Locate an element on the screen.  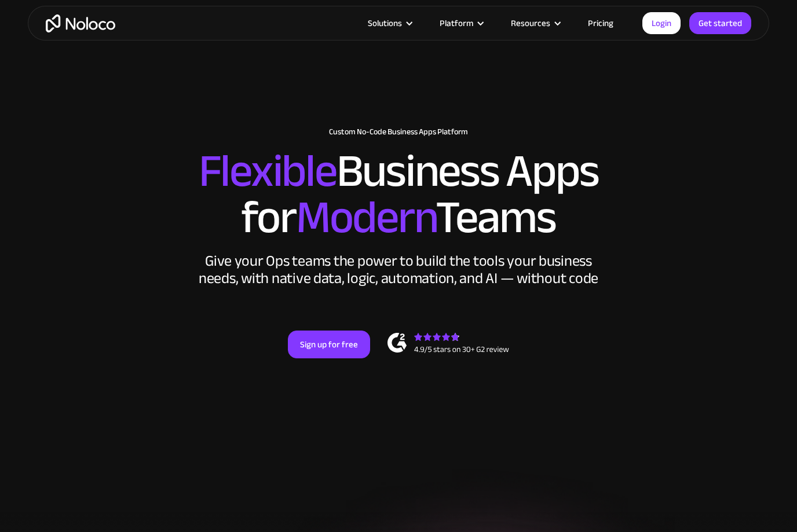
h2: Business Apps for Teams is located at coordinates (398, 194).